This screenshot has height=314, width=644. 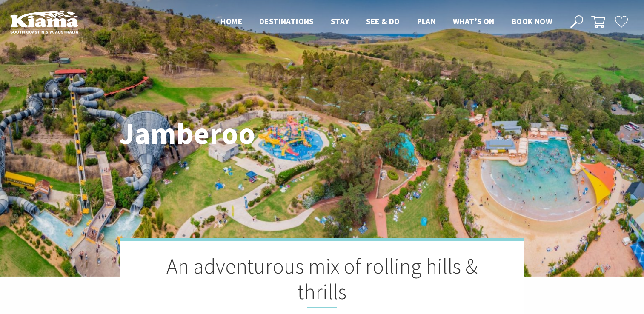 I want to click on img: Kiama Logo, so click(x=44, y=22).